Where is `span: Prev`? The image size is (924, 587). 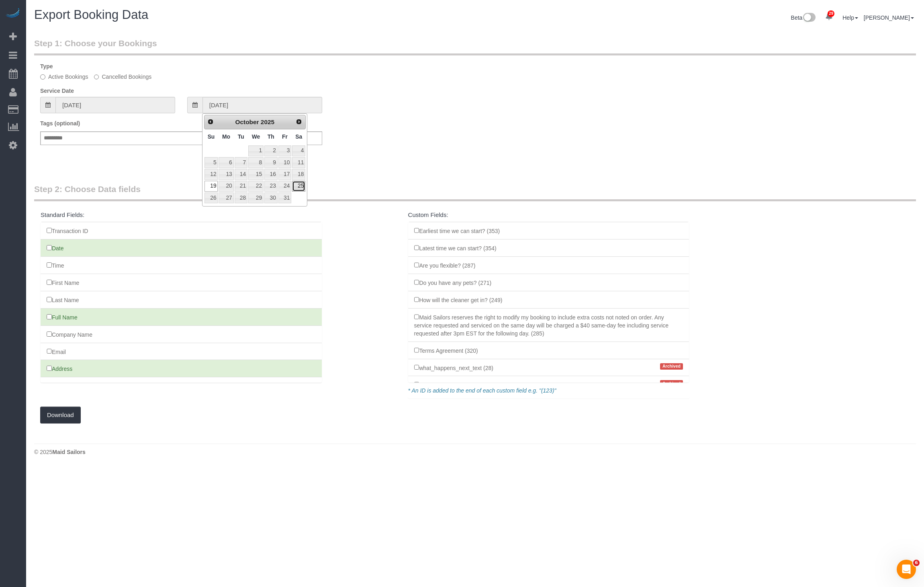 span: Prev is located at coordinates (211, 122).